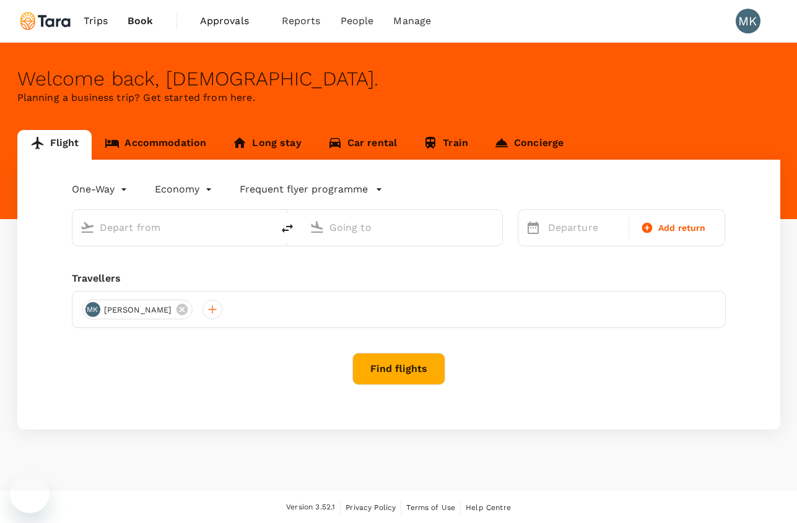 The width and height of the screenshot is (797, 523). Describe the element at coordinates (399, 369) in the screenshot. I see `button: Find flights` at that location.